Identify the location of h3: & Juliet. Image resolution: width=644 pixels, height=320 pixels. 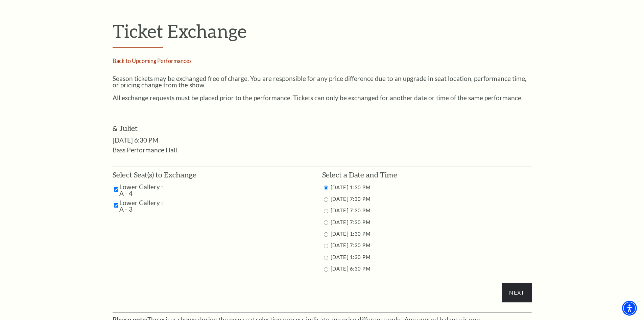
(322, 128).